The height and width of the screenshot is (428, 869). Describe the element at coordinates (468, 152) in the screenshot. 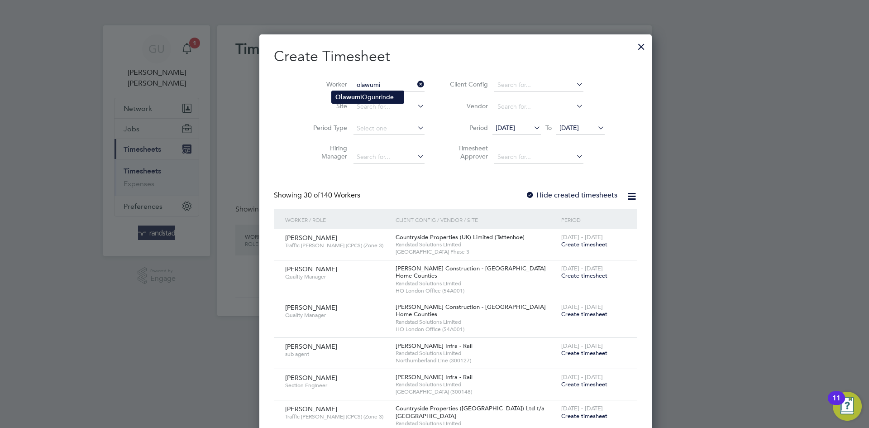

I see `label: Timesheet Approver` at that location.